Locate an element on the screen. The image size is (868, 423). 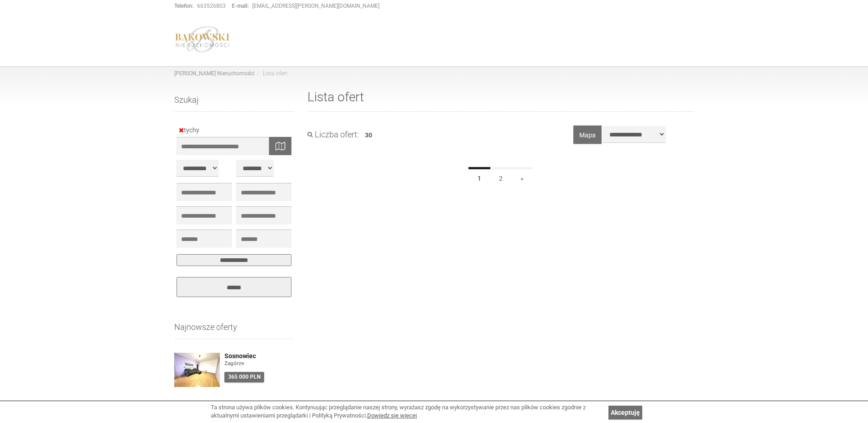
h1: Lista ofert is located at coordinates (501, 101).